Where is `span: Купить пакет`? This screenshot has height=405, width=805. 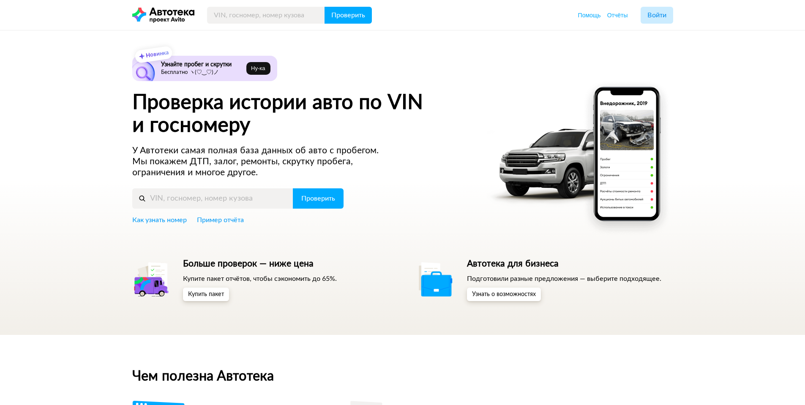
span: Купить пакет is located at coordinates (206, 295).